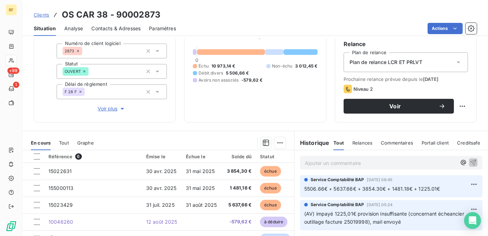 The image size is (488, 236). Describe the element at coordinates (16, 85) in the screenshot. I see `span: 1` at that location.